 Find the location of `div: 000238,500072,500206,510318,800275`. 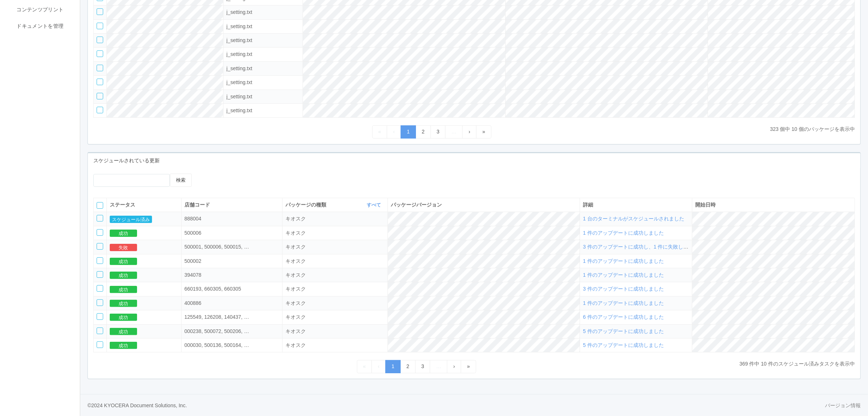

div: 000238,500072,500206,510318,800275 is located at coordinates (217, 331).